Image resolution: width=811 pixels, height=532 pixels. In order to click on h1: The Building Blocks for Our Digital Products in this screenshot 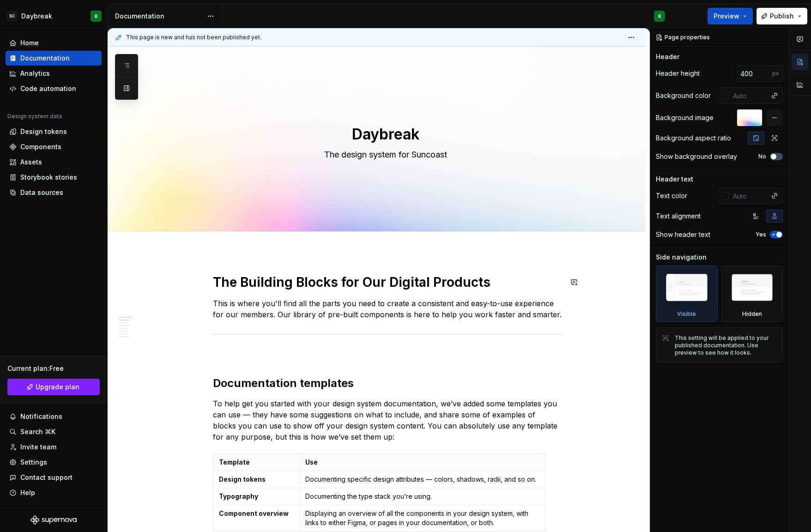, I will do `click(388, 282)`.